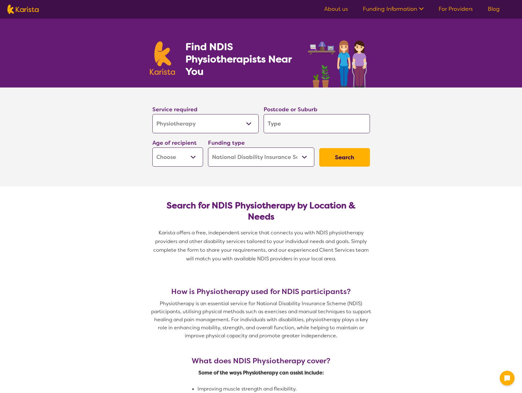  I want to click on h3: What does NDIS Physiotherapy cover?, so click(261, 361).